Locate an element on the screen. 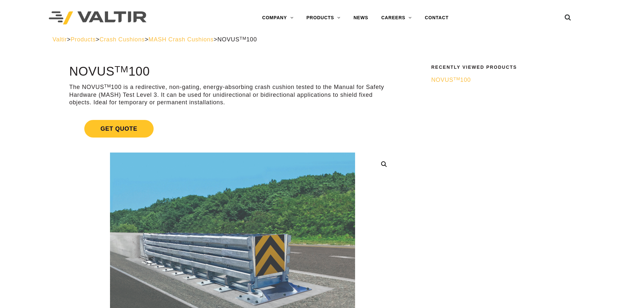 The width and height of the screenshot is (620, 308). a: PRODUCTS is located at coordinates (323, 18).